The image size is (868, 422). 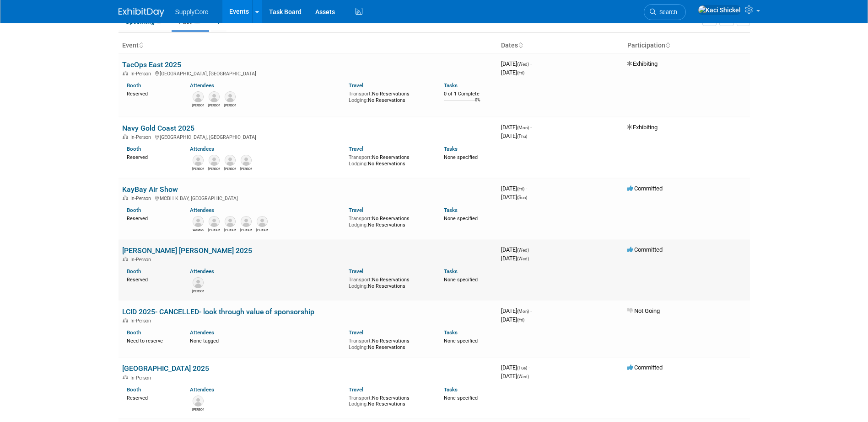 What do you see at coordinates (230, 230) in the screenshot?
I see `div: Julio Martinez` at bounding box center [230, 230].